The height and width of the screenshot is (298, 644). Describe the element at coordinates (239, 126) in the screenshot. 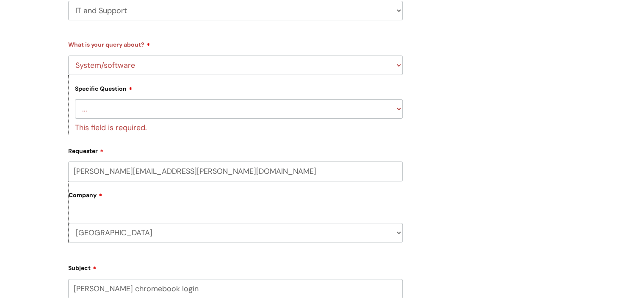

I see `div: This field is required.` at that location.